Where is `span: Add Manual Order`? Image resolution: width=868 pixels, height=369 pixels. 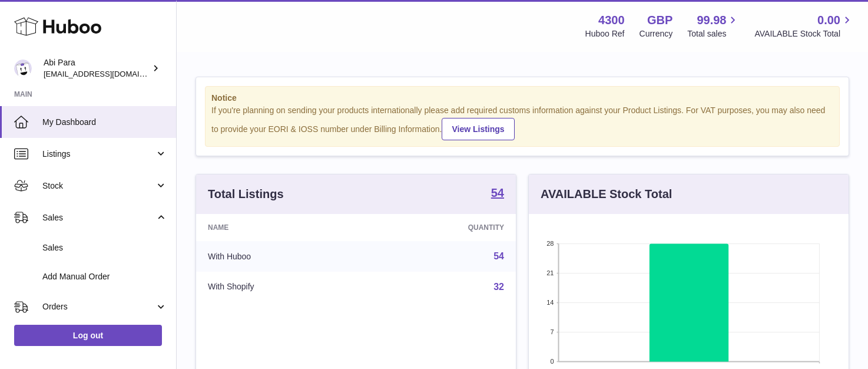
span: Add Manual Order is located at coordinates (105, 276).